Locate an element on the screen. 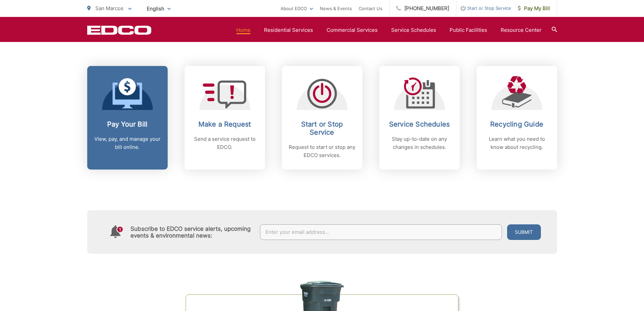  a: Service Schedules Stay up-to-date on any changes in schedules. is located at coordinates (420, 118).